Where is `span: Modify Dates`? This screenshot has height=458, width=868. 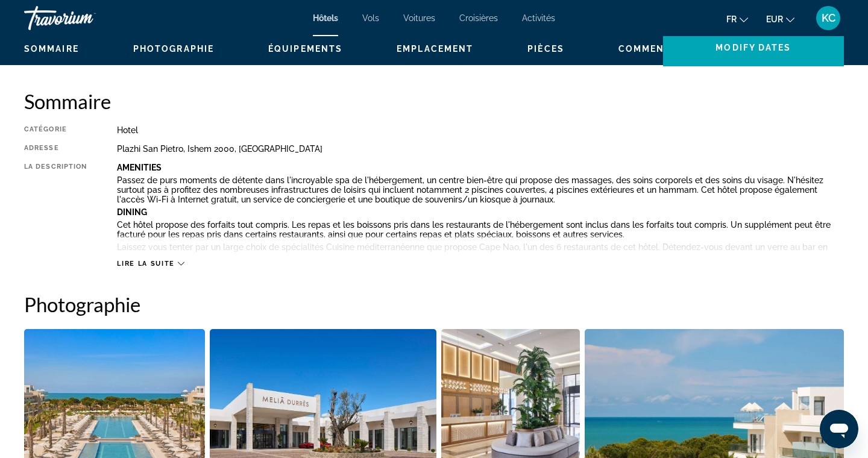
span: Modify Dates is located at coordinates (753, 47).